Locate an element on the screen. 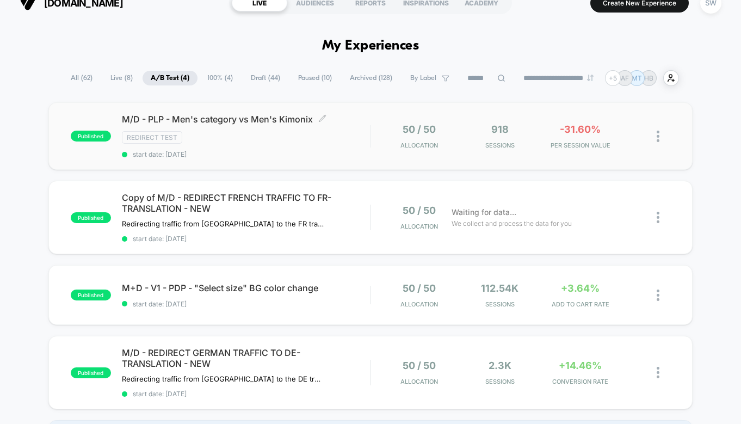 This screenshot has width=741, height=424. span: +3.64% is located at coordinates (580, 288).